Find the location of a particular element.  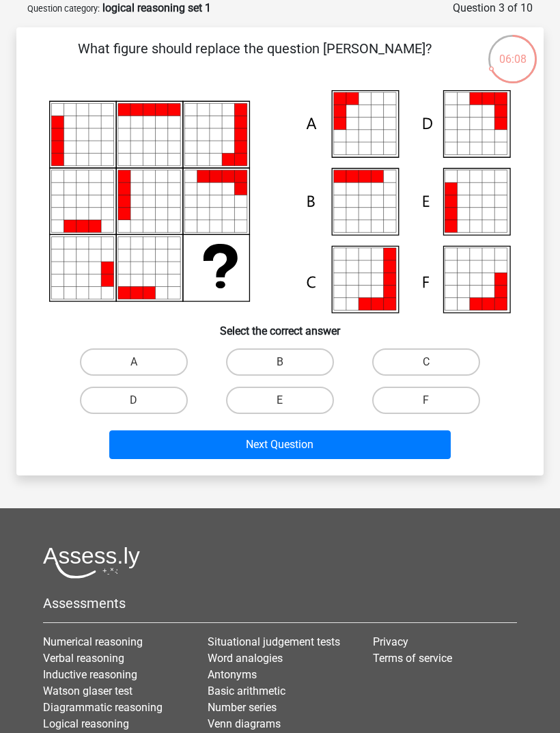

a: Situational judgement tests is located at coordinates (274, 641).